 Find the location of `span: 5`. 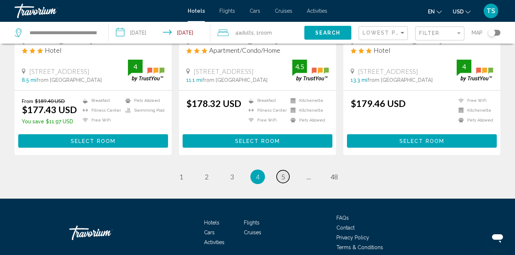

span: 5 is located at coordinates (283, 177).